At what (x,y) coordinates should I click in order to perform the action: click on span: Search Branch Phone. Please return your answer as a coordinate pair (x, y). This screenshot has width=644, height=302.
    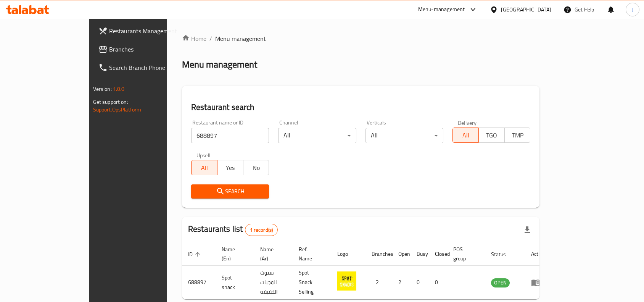
    Looking at the image, I should click on (150, 68).